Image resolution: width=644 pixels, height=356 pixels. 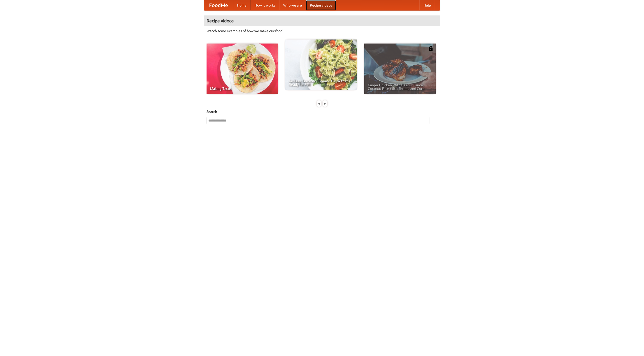 What do you see at coordinates (242, 5) in the screenshot?
I see `a: Home` at bounding box center [242, 5].